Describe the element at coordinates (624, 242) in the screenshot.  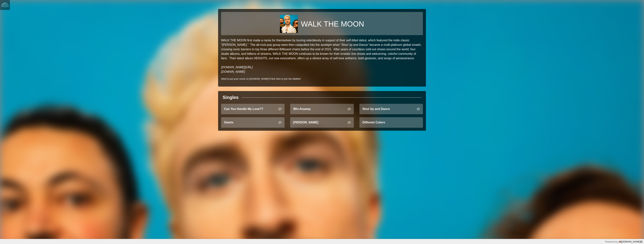
I see `div: Powered by` at that location.